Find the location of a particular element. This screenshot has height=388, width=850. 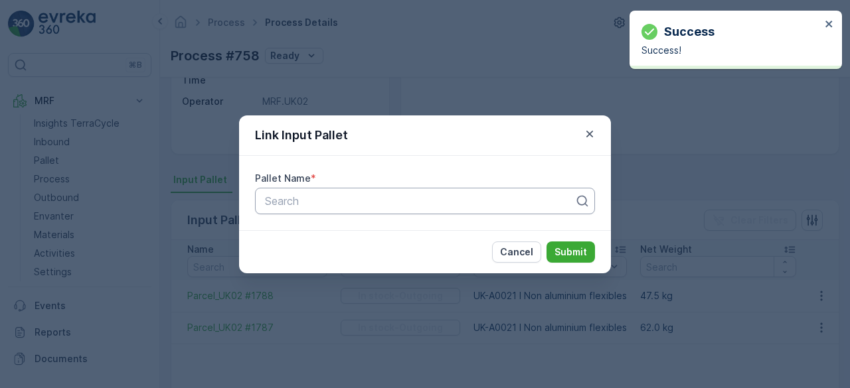

p: Success! is located at coordinates (731, 50).